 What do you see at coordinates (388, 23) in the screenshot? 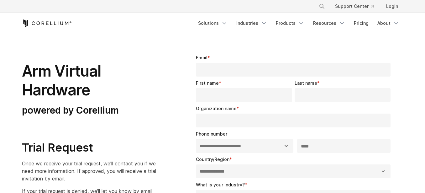
I see `a: About` at bounding box center [388, 23].